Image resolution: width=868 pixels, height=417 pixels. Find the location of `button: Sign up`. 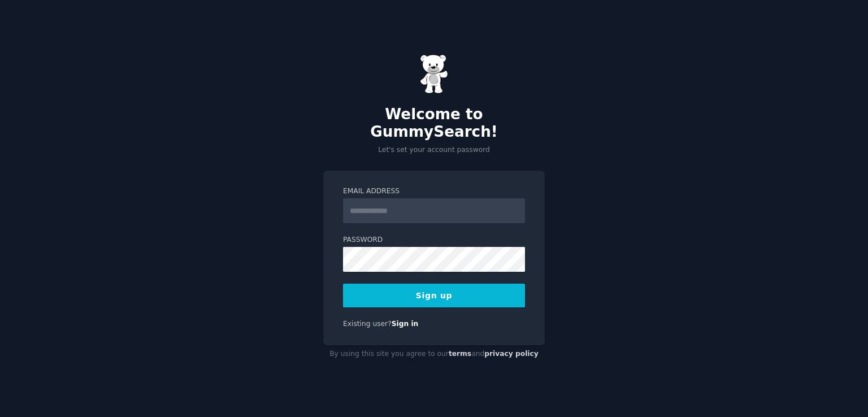

button: Sign up is located at coordinates (434, 296).